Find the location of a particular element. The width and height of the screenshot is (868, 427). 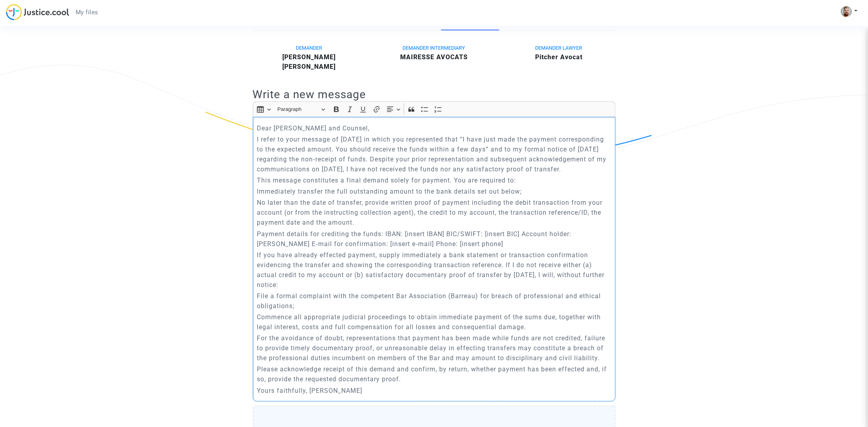

p: If you have already effected payment, supply immediately a bank statement or transaction confirma... is located at coordinates (434, 270).